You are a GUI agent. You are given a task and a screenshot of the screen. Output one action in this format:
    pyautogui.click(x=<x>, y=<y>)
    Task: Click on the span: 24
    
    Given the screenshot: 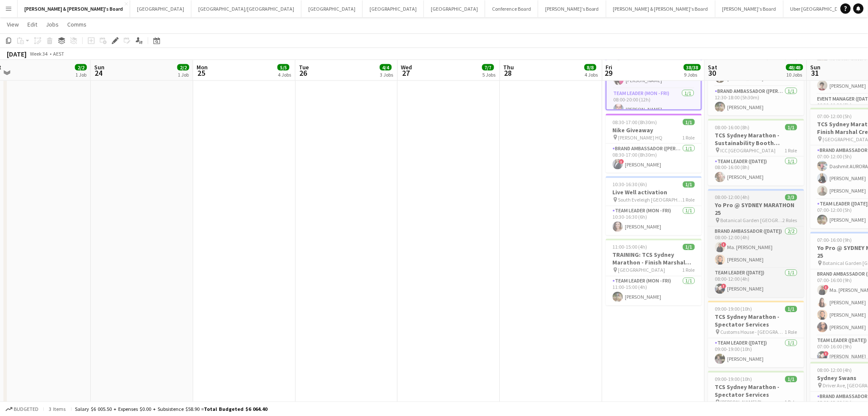 What is the action you would take?
    pyautogui.click(x=99, y=72)
    